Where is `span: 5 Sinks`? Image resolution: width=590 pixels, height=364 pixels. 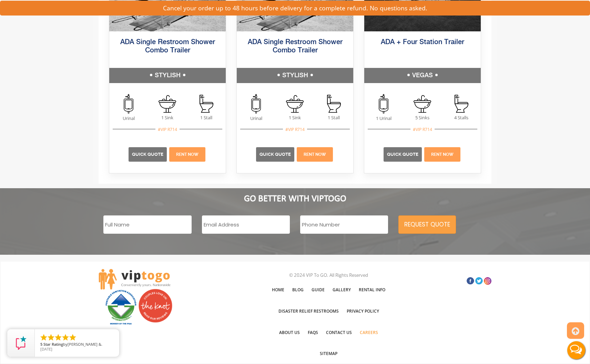 span: 5 Sinks is located at coordinates (423, 117).